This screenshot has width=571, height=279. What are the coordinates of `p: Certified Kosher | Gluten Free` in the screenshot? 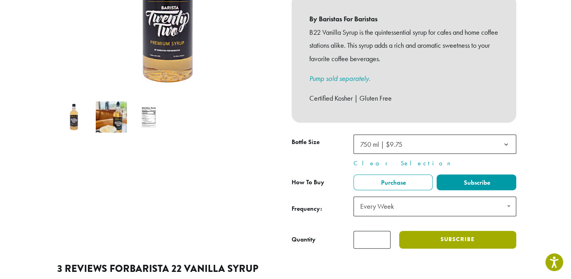 It's located at (404, 98).